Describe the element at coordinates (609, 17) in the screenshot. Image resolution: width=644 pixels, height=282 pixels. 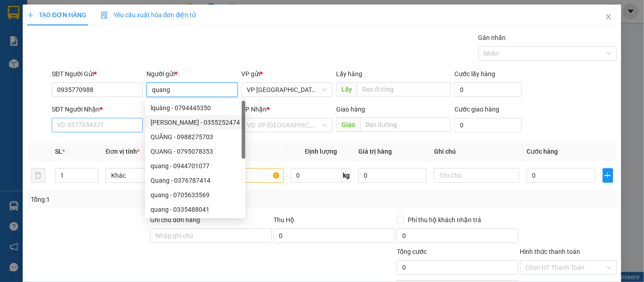
I see `span: close` at that location.